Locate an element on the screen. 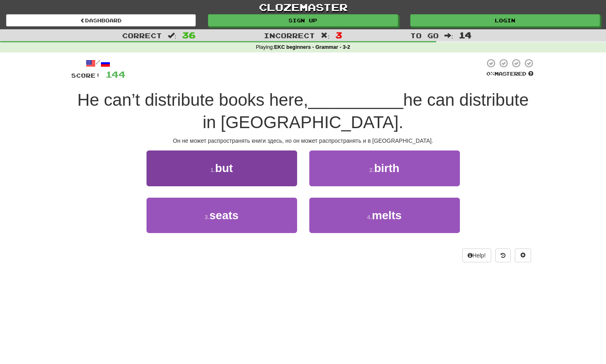  span: seats is located at coordinates (224, 215).